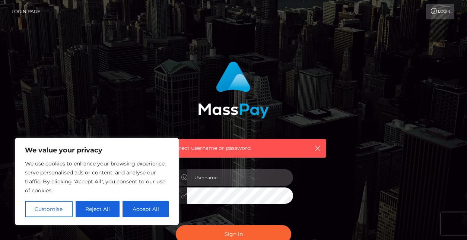 This screenshot has width=467, height=240. Describe the element at coordinates (440, 12) in the screenshot. I see `a: Login` at that location.